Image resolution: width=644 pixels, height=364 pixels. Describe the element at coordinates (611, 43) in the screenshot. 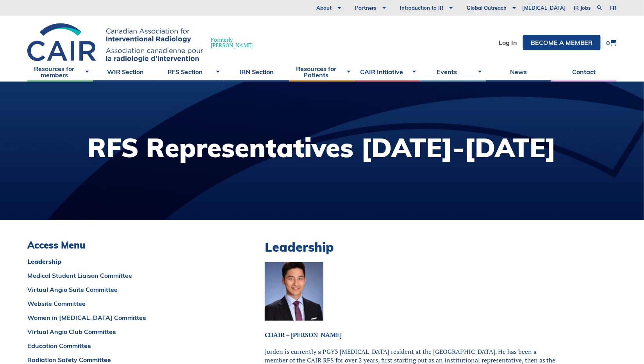

I see `a: 0` at that location.